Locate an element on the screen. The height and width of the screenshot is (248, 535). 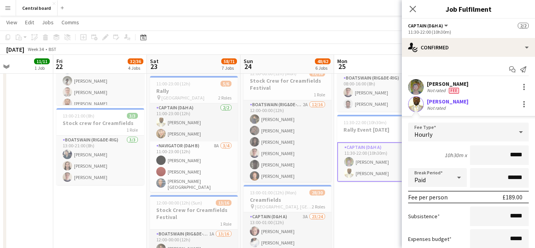
span: Sat is located at coordinates (154, 61).